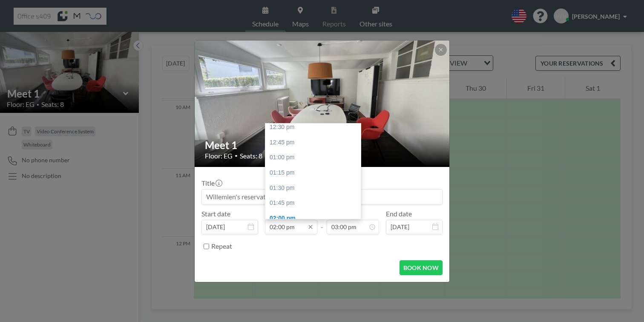 The image size is (644, 322). What do you see at coordinates (216, 214) in the screenshot?
I see `label: Start date` at bounding box center [216, 214].